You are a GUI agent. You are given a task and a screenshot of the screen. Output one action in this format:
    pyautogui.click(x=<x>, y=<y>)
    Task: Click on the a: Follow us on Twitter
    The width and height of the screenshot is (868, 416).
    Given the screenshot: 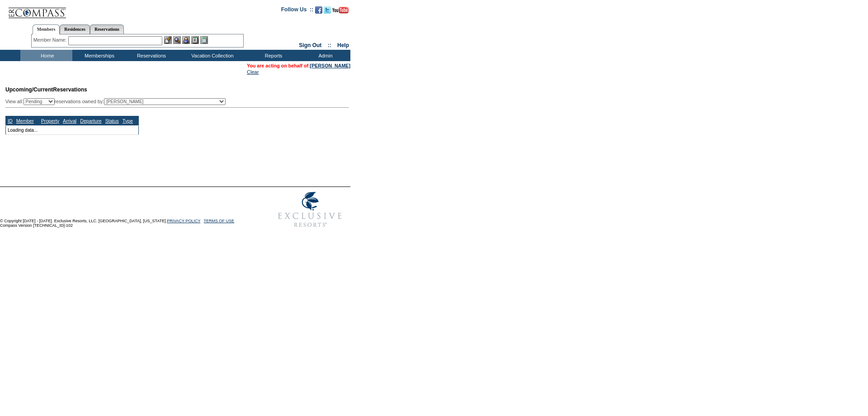 What is the action you would take?
    pyautogui.click(x=327, y=12)
    